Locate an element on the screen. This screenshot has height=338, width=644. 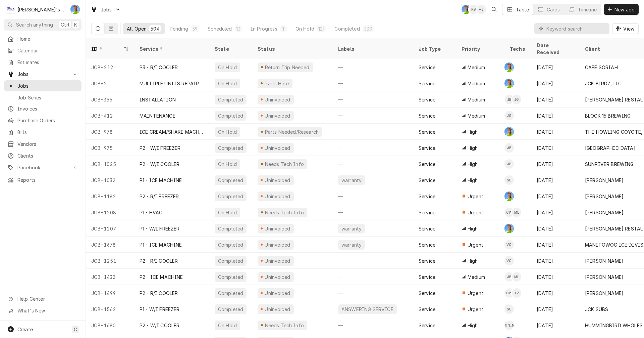
span: Purchase Orders is located at coordinates (47, 120).